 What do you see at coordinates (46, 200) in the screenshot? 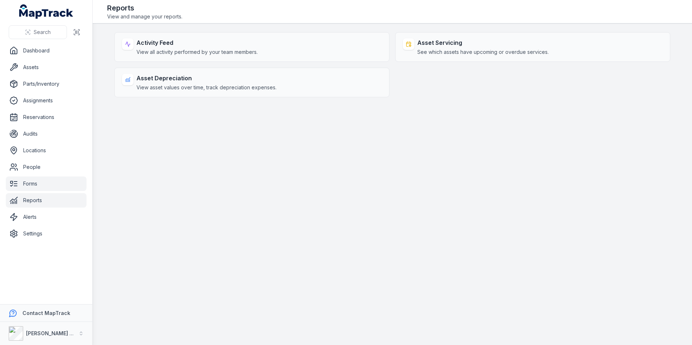
I see `a: Reports` at bounding box center [46, 200].